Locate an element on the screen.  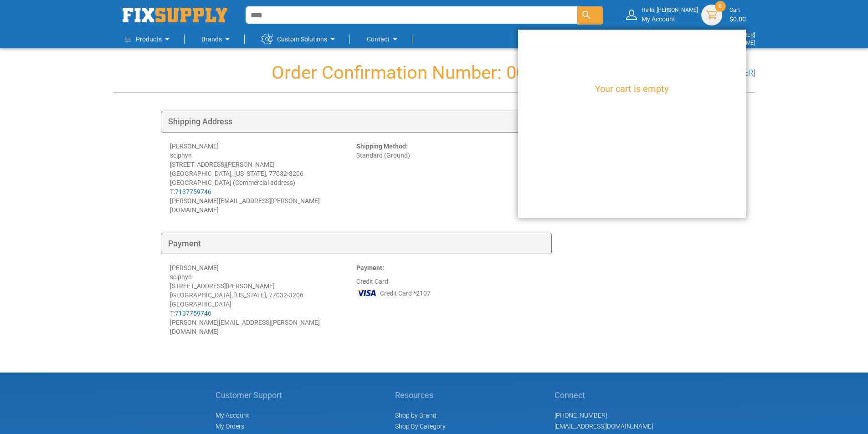
div: Standard (Ground) is located at coordinates (449, 178).